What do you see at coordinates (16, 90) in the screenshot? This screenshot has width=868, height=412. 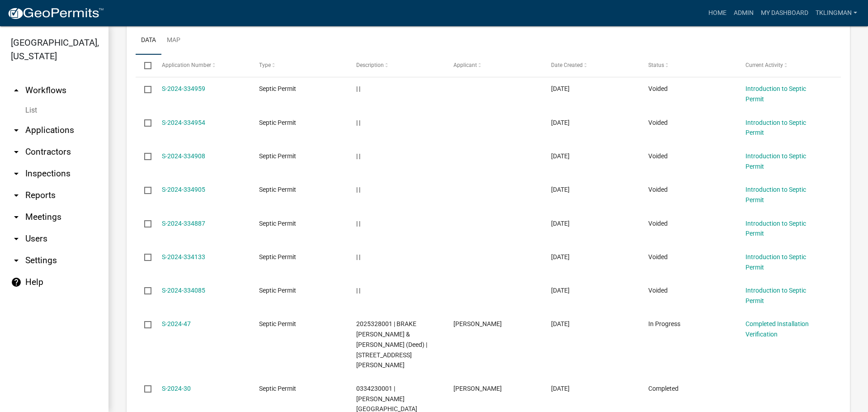 I see `i: arrow_drop_up` at bounding box center [16, 90].